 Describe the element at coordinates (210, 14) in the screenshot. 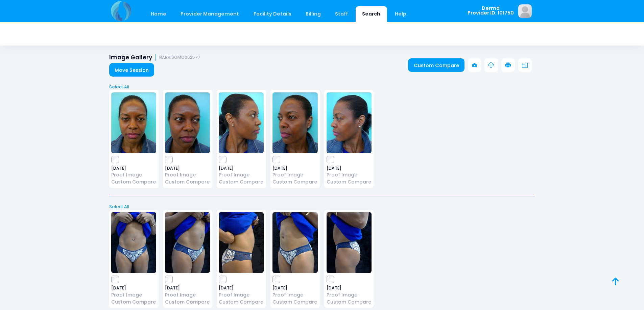

I see `a: Provider Management` at that location.